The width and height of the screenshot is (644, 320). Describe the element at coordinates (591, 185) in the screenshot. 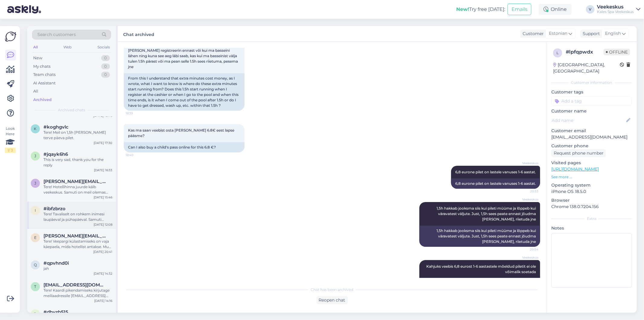

I see `p: Operating system` at that location.